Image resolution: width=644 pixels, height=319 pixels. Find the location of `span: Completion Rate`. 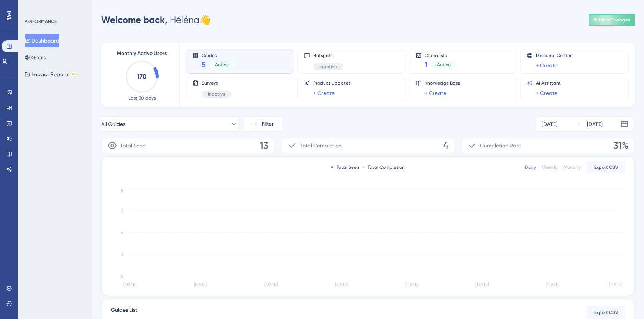

span: Completion Rate is located at coordinates (500, 145).